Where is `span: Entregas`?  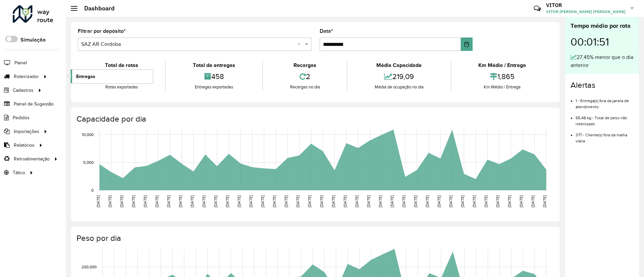 span: Entregas is located at coordinates (85, 76).